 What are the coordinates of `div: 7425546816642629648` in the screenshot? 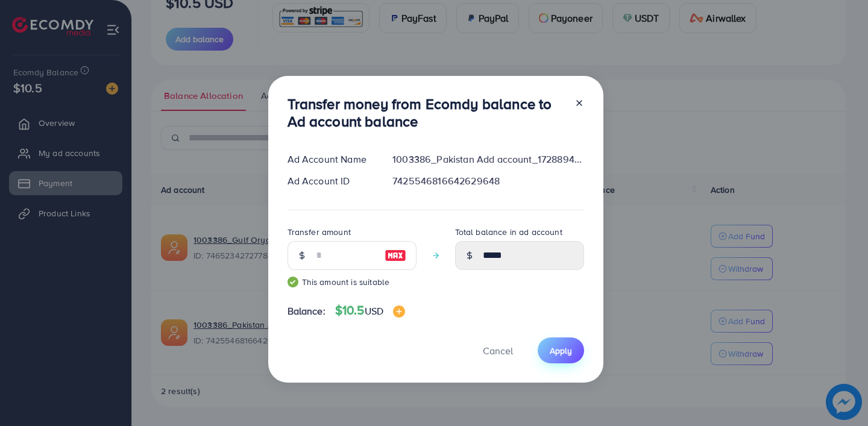 It's located at (488, 181).